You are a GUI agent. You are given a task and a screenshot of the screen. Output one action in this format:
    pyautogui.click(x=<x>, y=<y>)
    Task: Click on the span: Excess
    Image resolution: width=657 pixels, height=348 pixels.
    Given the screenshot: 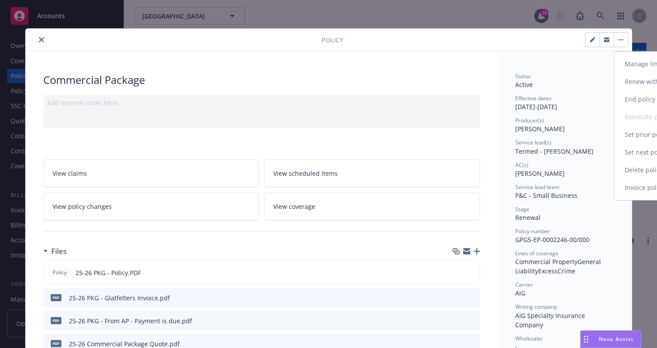 What is the action you would take?
    pyautogui.click(x=548, y=271)
    